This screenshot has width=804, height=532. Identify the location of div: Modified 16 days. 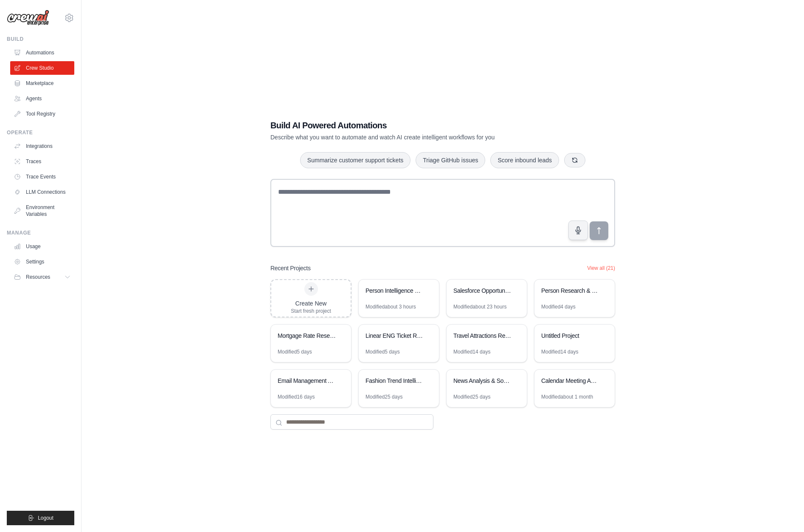
(296, 397).